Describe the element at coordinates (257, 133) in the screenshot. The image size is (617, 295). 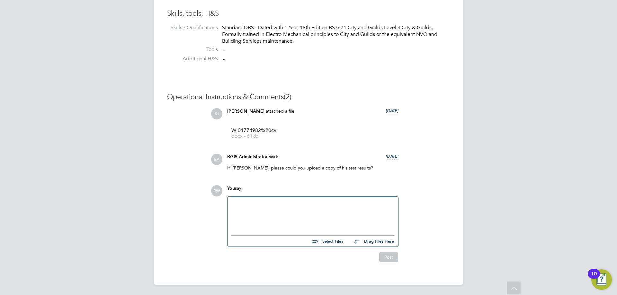
I see `a: W-01774982%20cv docx - 61kb` at that location.